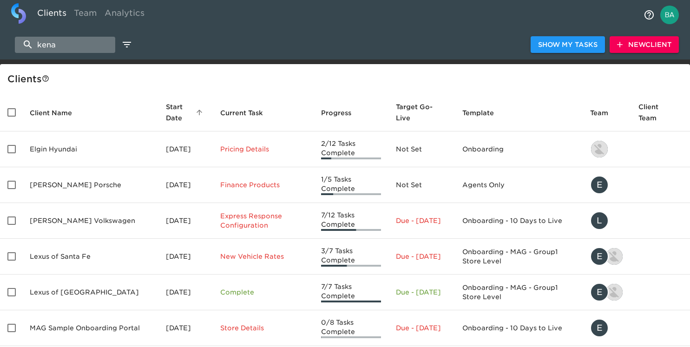 The image size is (690, 347). What do you see at coordinates (351, 185) in the screenshot?
I see `td: 1/5 Tasks Complete` at bounding box center [351, 185].